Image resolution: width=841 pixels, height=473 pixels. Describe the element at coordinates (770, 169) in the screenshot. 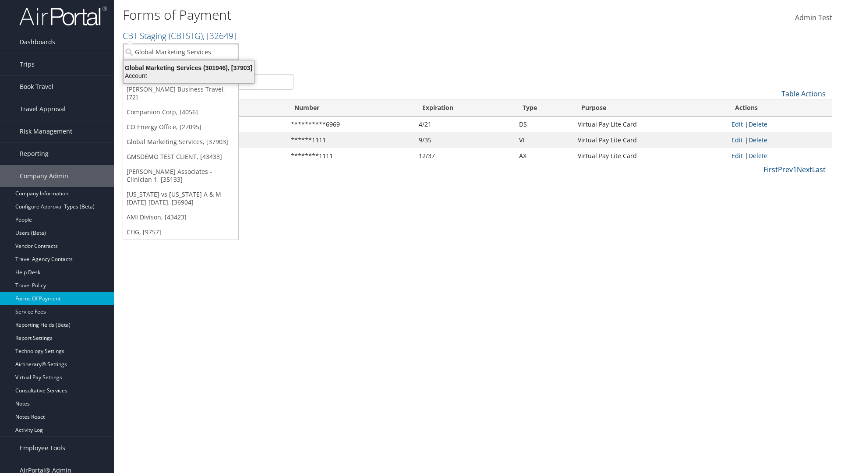

I see `a: First` at that location.